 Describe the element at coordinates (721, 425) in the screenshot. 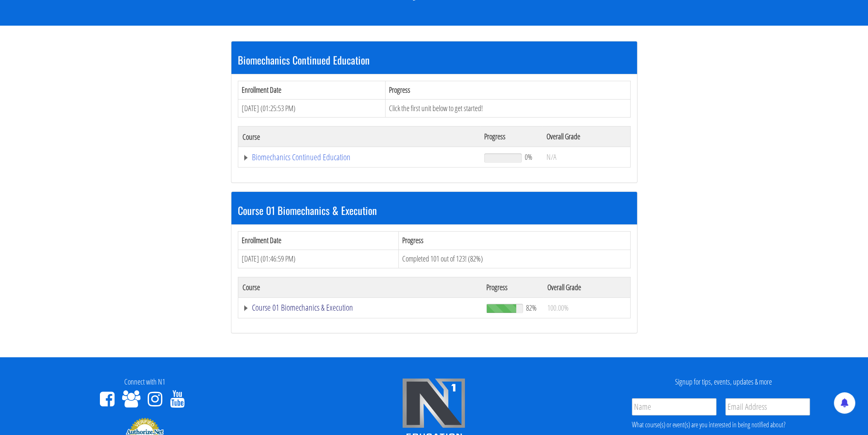

I see `div: What course(s) or event(s) are you interested in being notified about?` at that location.